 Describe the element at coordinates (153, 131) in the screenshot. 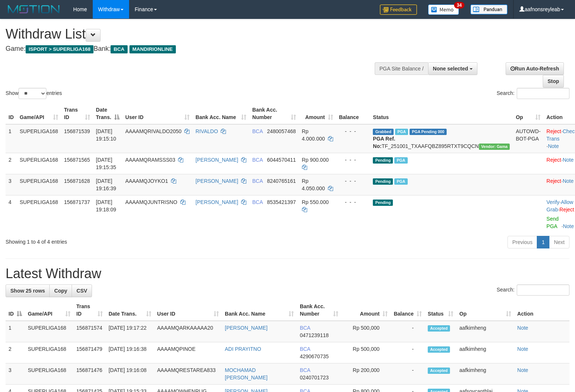

I see `span: AAAAMQRIVALDO2050` at that location.